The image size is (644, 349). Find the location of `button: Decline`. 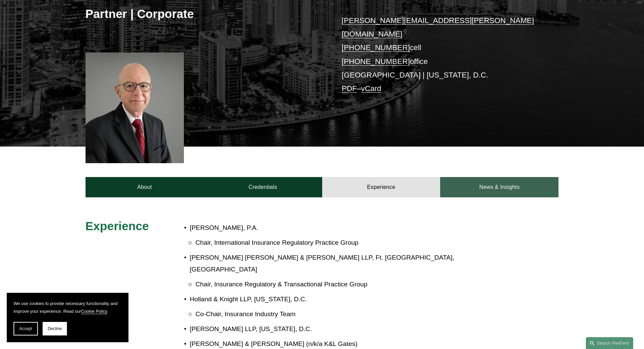

button: Decline is located at coordinates (55, 328).